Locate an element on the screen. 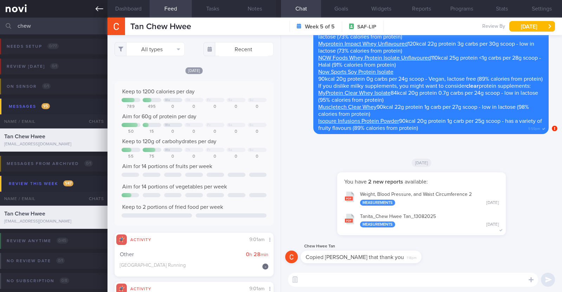 This screenshot has height=292, width=562. span: Other is located at coordinates (127, 255).